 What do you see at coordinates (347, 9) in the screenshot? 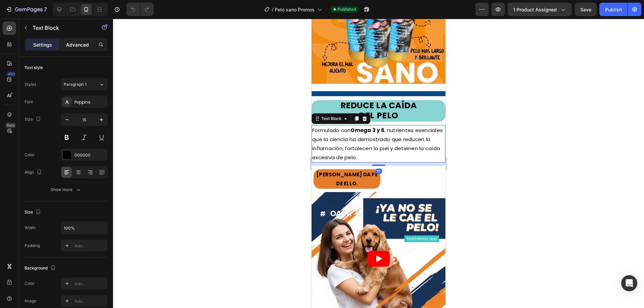
I see `span: Published` at bounding box center [347, 9].